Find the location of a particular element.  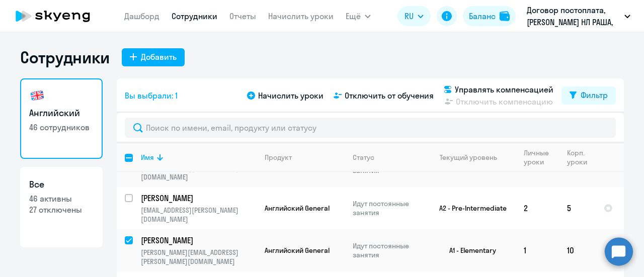

span: Отключить от обучения is located at coordinates (389, 96).